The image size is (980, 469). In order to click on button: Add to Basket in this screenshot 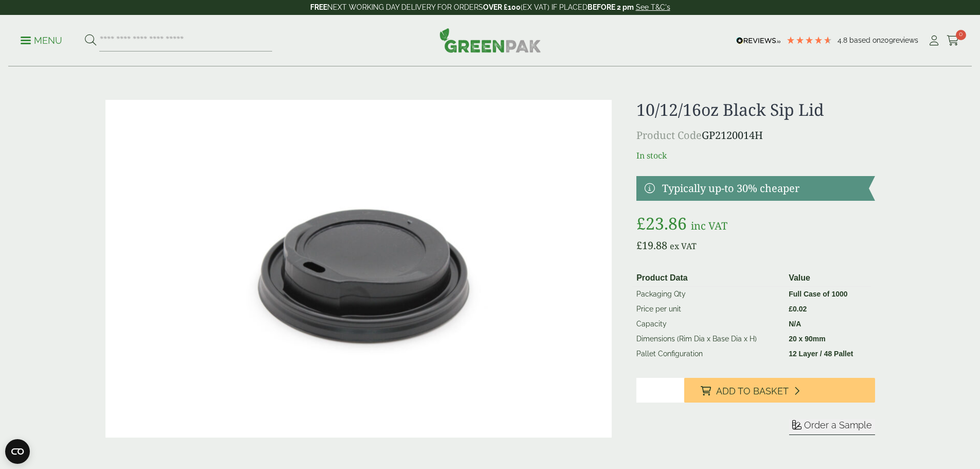, I will do `click(780, 390)`.